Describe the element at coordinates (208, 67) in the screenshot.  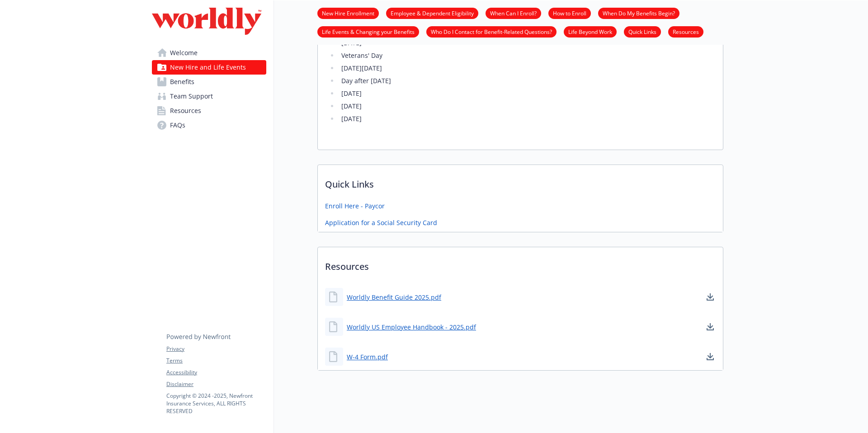
I see `span: New Hire and Life Events` at that location.